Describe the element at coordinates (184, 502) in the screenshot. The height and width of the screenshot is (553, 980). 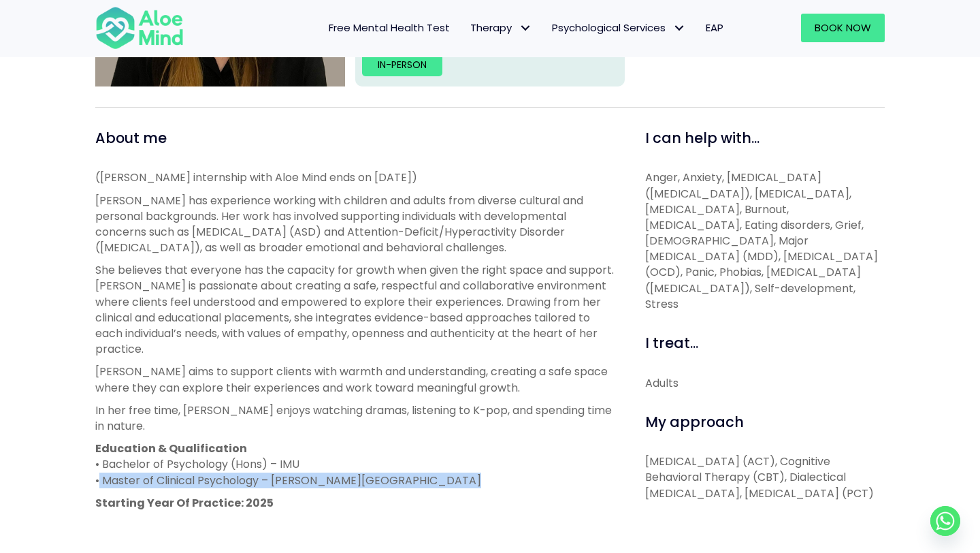
I see `strong: Starting Year Of Practice: 2025` at that location.